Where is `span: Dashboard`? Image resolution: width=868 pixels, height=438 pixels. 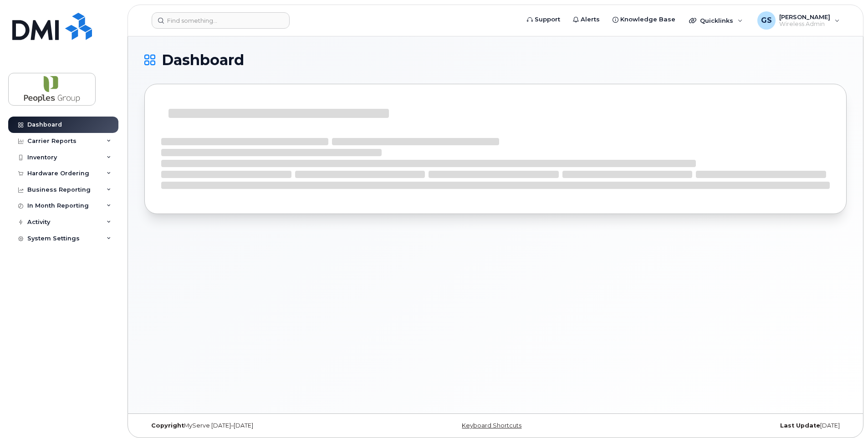 span: Dashboard is located at coordinates (203, 60).